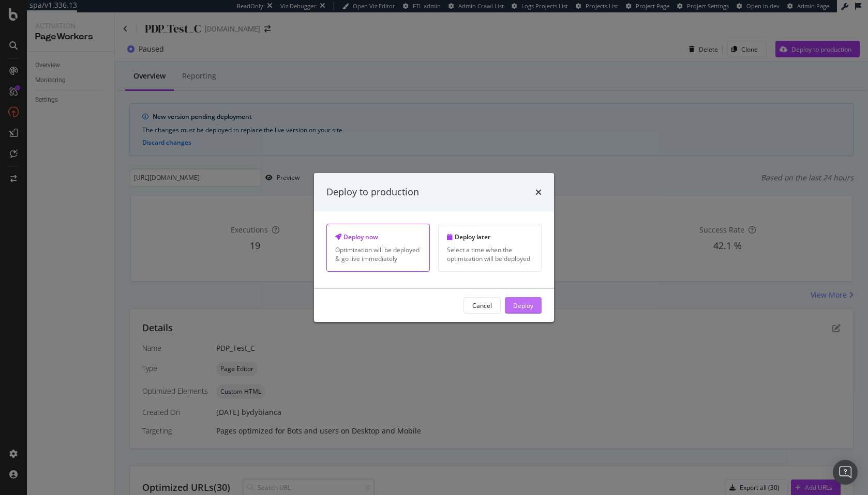 The height and width of the screenshot is (495, 868). I want to click on div: Open Intercom Messenger, so click(845, 473).